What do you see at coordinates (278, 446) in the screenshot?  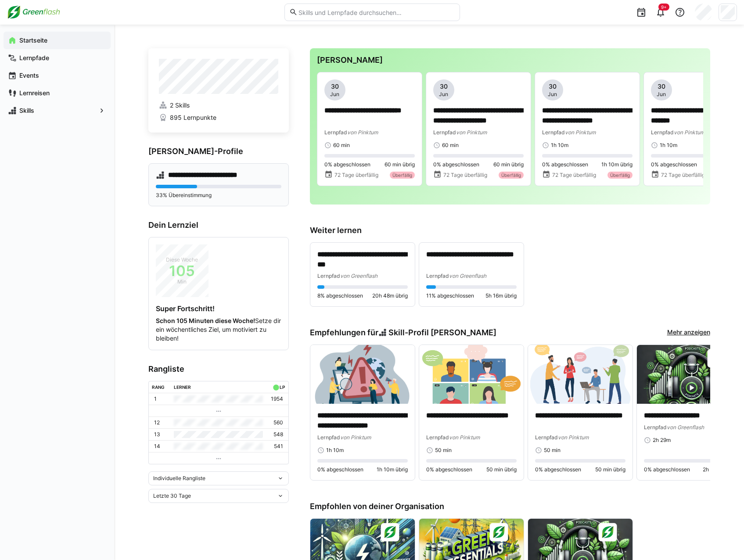 I see `p: 541` at bounding box center [278, 446].